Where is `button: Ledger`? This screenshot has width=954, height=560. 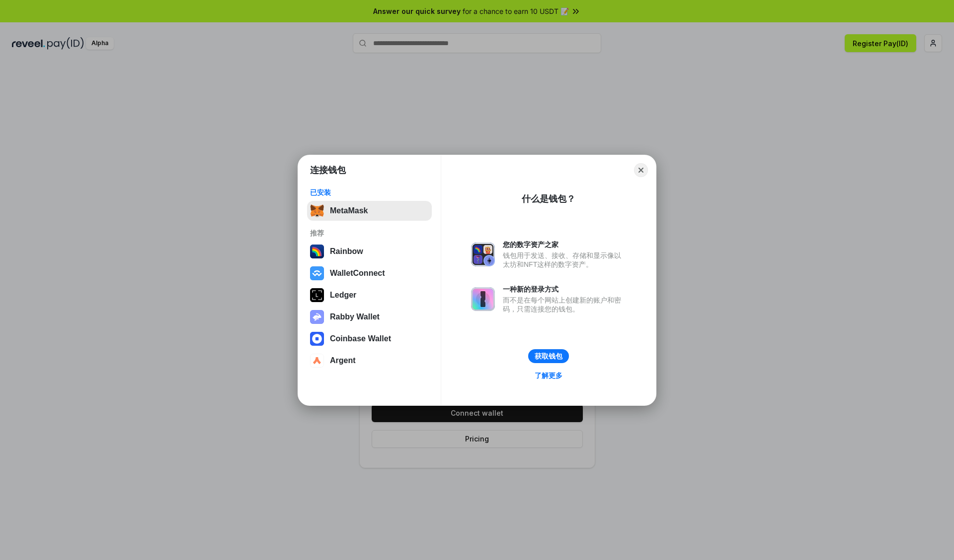 button: Ledger is located at coordinates (369, 296).